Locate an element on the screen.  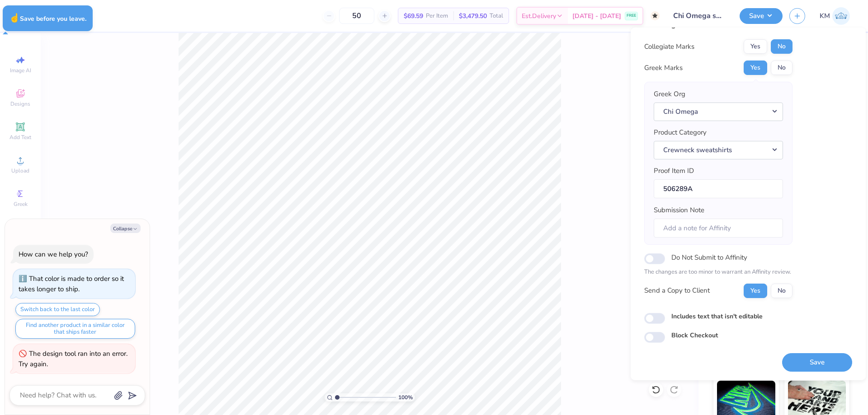
label: Block Checkout is located at coordinates (695, 335).